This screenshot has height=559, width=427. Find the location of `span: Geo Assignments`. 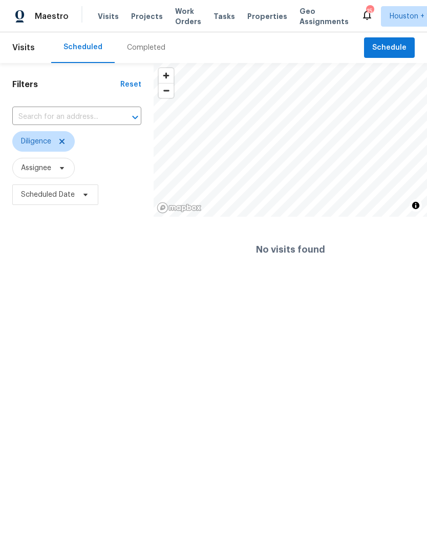

span: Geo Assignments is located at coordinates (324, 16).